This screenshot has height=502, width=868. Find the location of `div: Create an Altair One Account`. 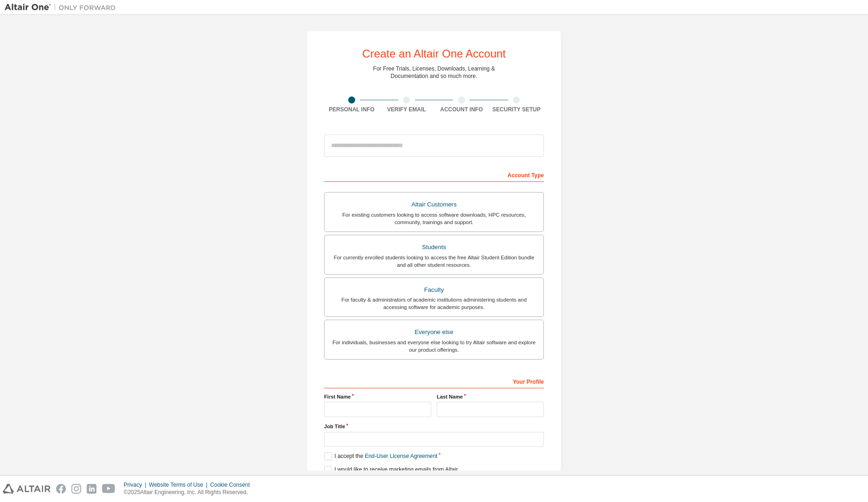

div: Create an Altair One Account is located at coordinates (434, 54).